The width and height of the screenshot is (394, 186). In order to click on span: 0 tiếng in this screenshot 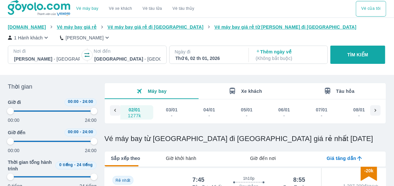, I will do `click(66, 165)`.